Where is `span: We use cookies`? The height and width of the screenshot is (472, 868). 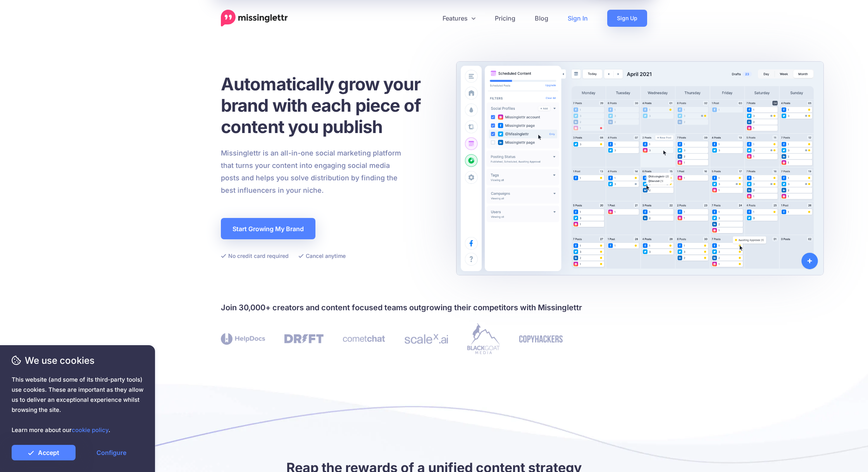 span: We use cookies is located at coordinates (77, 360).